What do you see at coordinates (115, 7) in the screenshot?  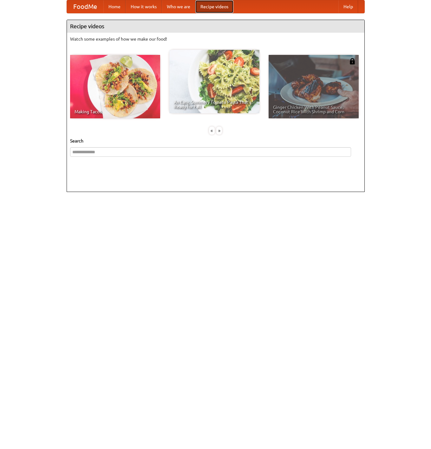 I see `a: Home` at bounding box center [115, 7].